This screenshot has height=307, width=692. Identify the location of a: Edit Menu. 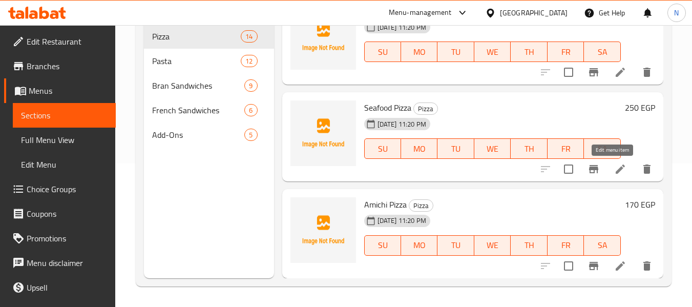
(64, 165).